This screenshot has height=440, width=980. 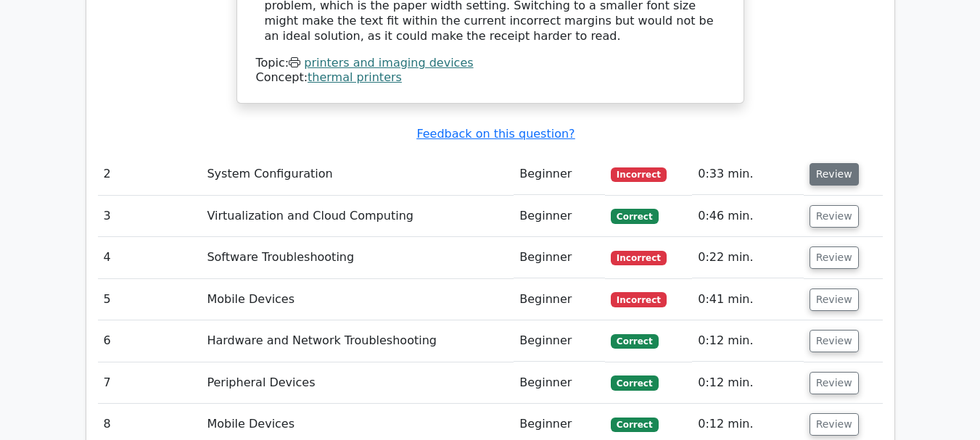 I want to click on td: Mobile Devices, so click(x=357, y=300).